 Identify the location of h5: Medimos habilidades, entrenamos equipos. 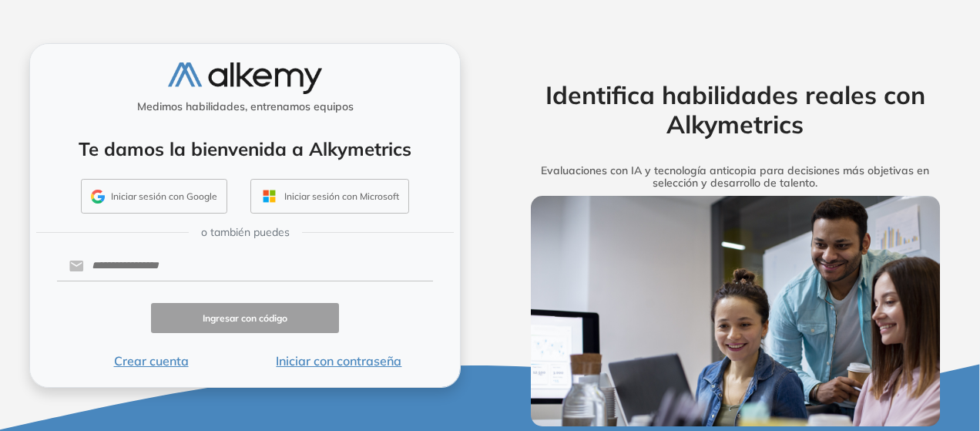
(245, 107).